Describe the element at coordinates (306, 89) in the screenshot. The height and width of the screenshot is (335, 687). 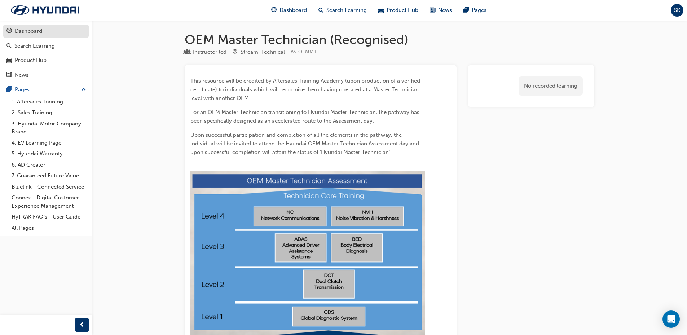
I see `span: This resource will be credited by Aftersales Training Academy (upon production of a verified cert...` at that location.